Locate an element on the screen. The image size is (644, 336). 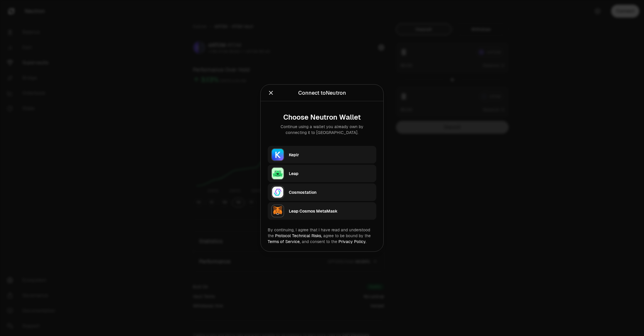
button: LeapLeap is located at coordinates (322, 174).